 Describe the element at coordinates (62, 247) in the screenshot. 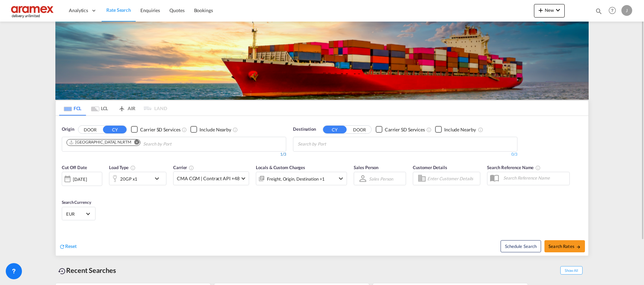

I see `md-icon: icon-refresh` at that location.